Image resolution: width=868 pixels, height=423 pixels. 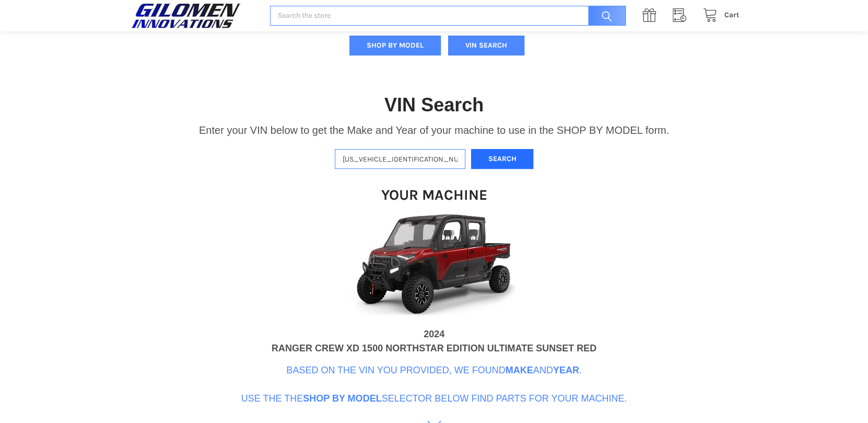 What do you see at coordinates (400, 159) in the screenshot?
I see `input: Enter VIN of your machine` at bounding box center [400, 159].